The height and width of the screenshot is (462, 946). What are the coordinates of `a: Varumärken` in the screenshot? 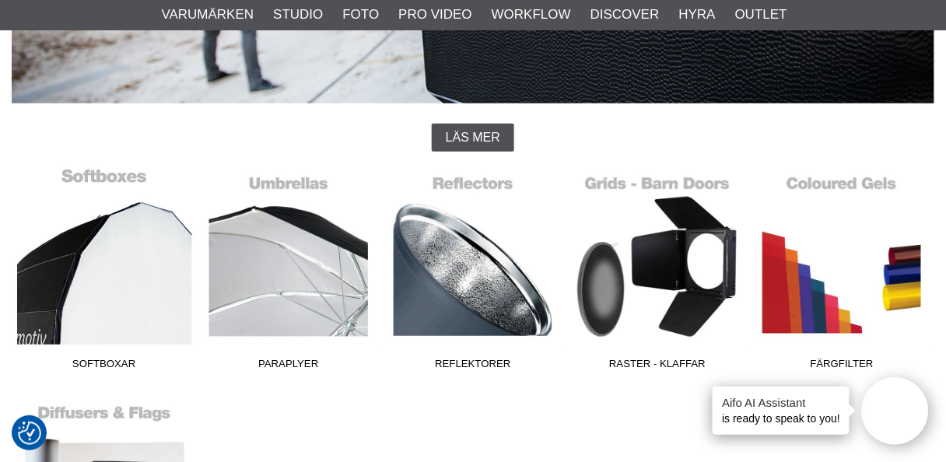 It's located at (208, 15).